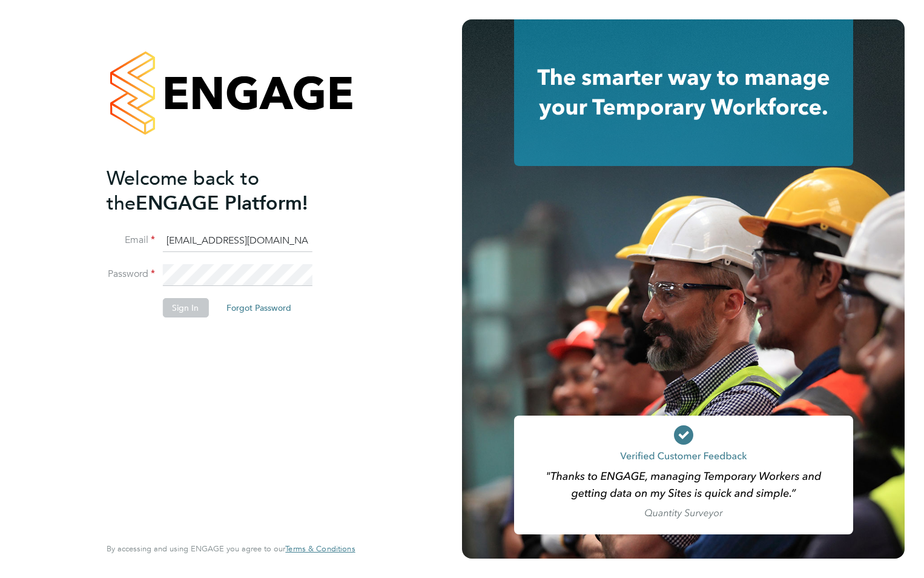 The image size is (924, 578). Describe the element at coordinates (225, 191) in the screenshot. I see `h2: ENGAGE Platform!` at that location.